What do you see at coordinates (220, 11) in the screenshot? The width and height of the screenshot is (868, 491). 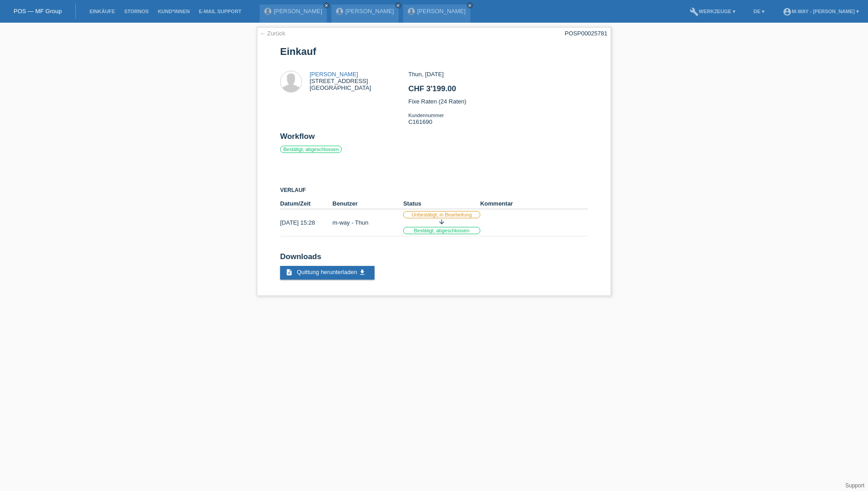 I see `a: E-Mail Support` at bounding box center [220, 11].